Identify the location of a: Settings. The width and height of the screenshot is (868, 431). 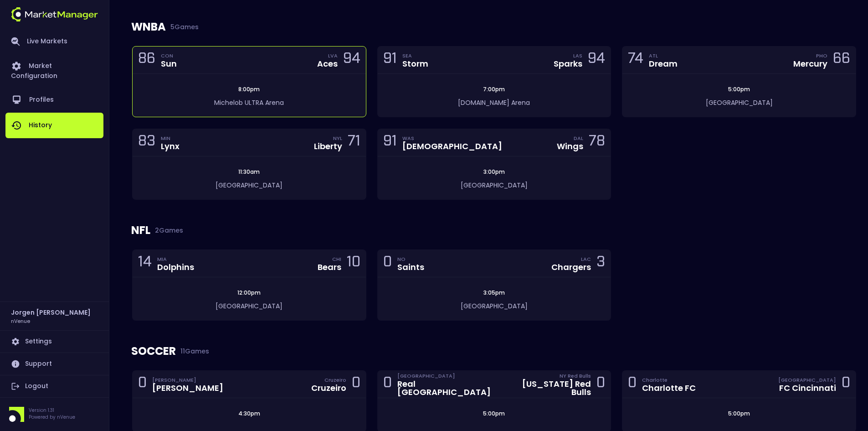
(54, 342).